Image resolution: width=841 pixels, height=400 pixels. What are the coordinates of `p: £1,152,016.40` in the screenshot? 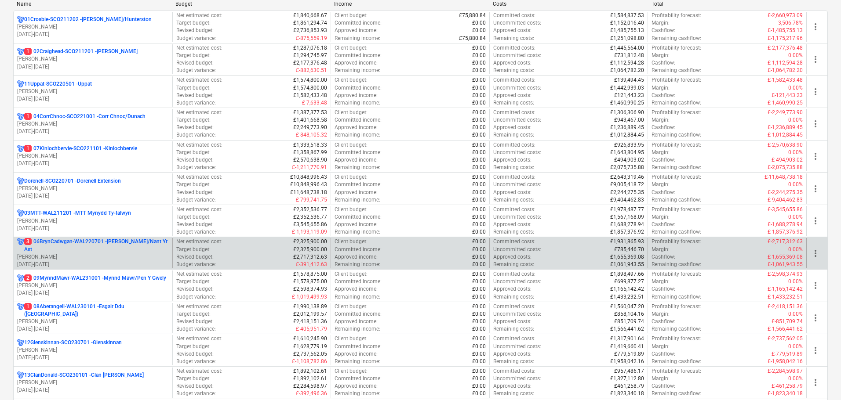 It's located at (627, 23).